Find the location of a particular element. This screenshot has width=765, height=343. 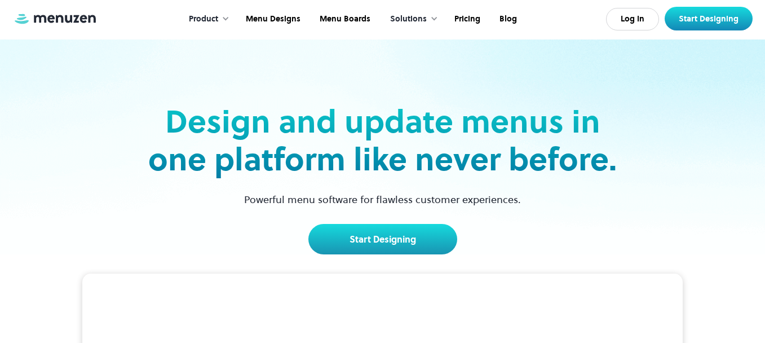

a: Pricing is located at coordinates (466, 19).